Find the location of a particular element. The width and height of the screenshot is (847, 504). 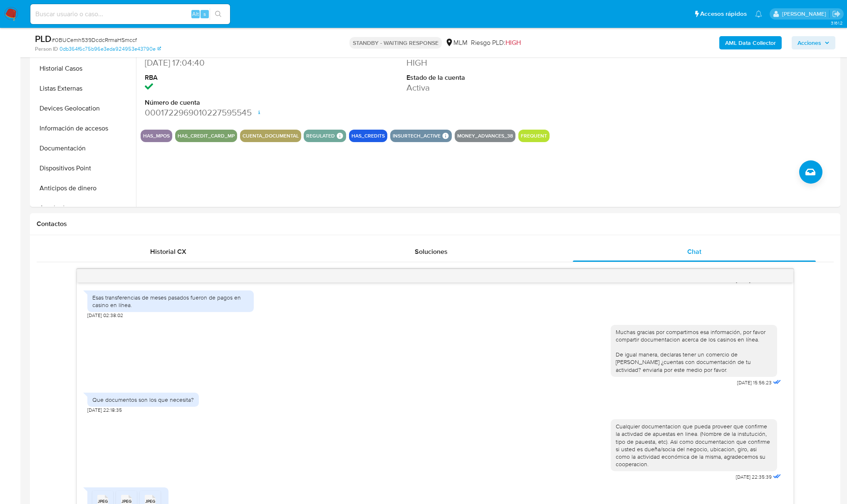

a: 0db364f6c75b96e3eda924953e43790e is located at coordinates (110, 49).